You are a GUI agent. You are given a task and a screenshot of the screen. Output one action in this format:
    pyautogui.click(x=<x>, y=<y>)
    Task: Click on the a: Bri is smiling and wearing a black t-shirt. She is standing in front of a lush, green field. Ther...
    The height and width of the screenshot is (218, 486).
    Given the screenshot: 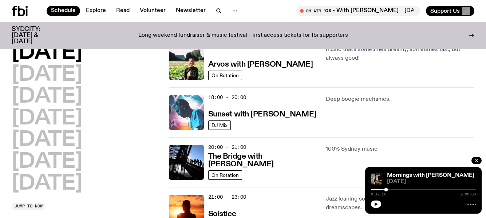 What is the action you would take?
    pyautogui.click(x=186, y=63)
    